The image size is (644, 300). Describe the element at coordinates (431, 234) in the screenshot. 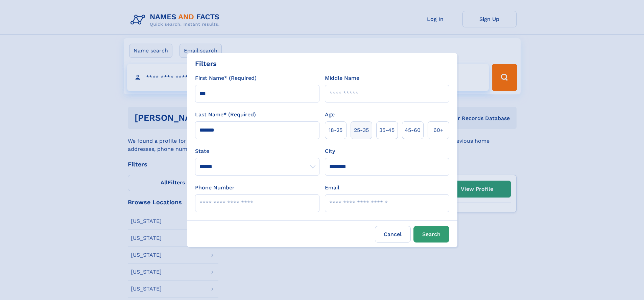

I see `button: Search` at that location.